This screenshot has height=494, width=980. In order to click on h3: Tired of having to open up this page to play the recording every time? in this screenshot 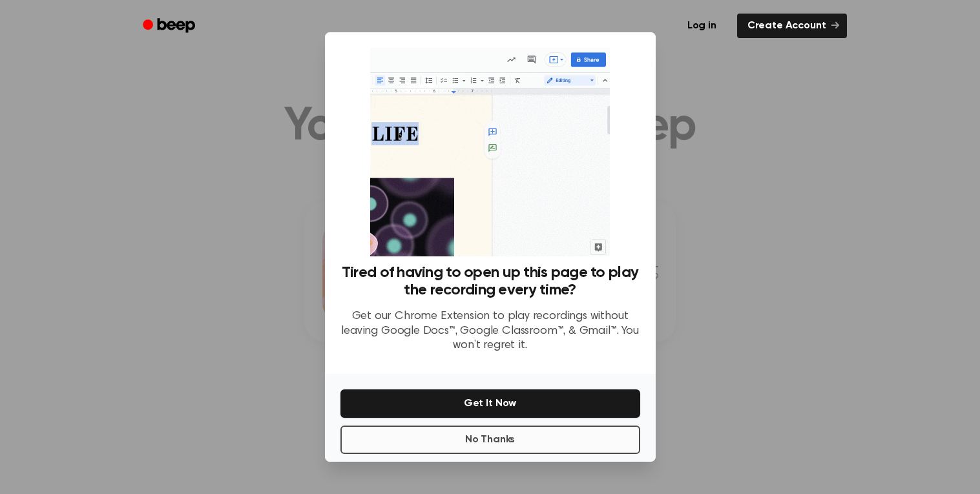, I will do `click(490, 281)`.